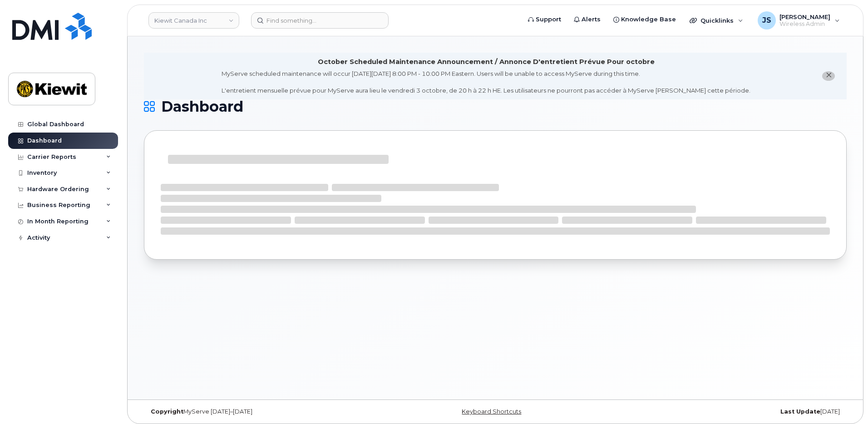 This screenshot has width=868, height=424. I want to click on strong: Last Update, so click(801, 411).